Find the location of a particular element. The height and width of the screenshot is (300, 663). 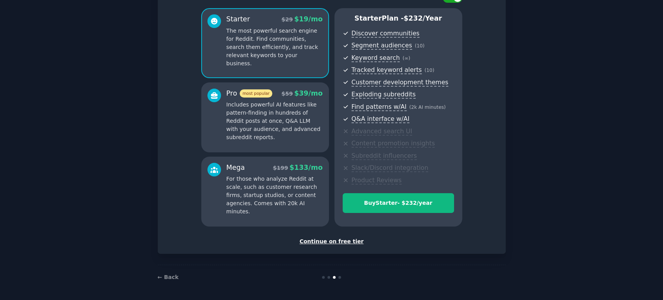

span: $ 39 /mo is located at coordinates (308, 93).